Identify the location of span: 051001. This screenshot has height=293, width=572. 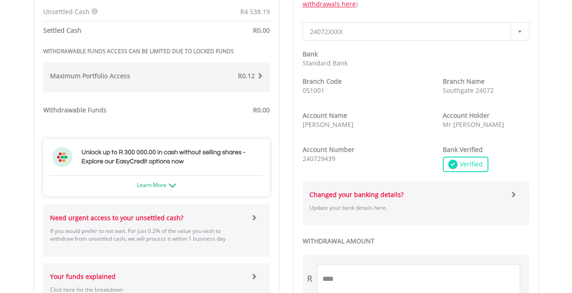
(313, 90).